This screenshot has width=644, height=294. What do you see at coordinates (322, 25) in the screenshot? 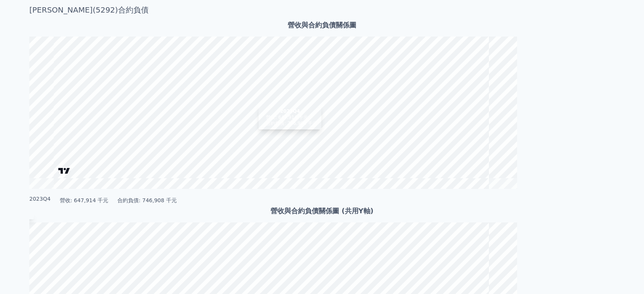
I see `h3: 營收與合約負債關係圖` at bounding box center [322, 25].